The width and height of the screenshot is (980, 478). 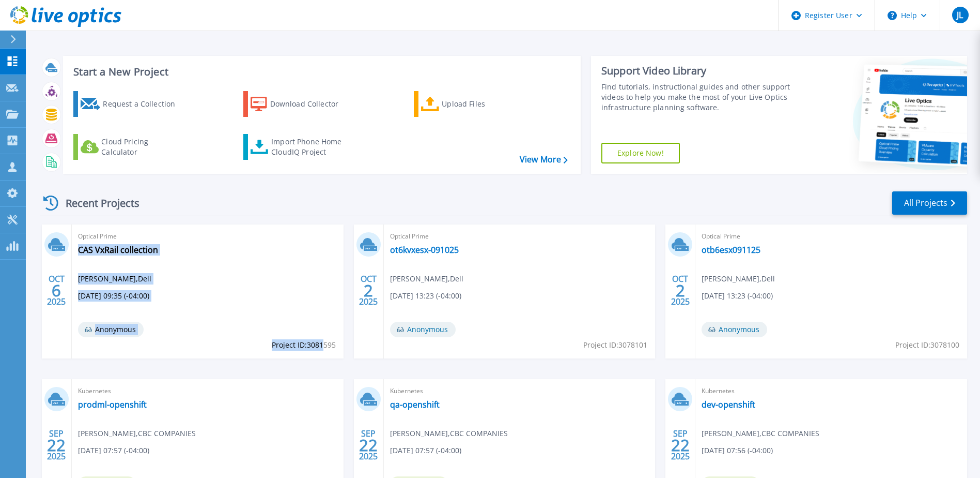 I want to click on a: View More, so click(x=544, y=160).